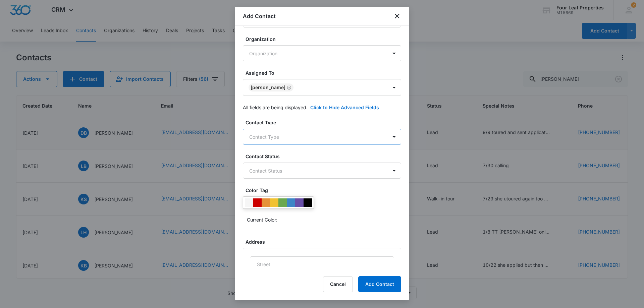  What do you see at coordinates (289, 88) in the screenshot?
I see `div: Remove Adam Schoenborn` at bounding box center [289, 88].